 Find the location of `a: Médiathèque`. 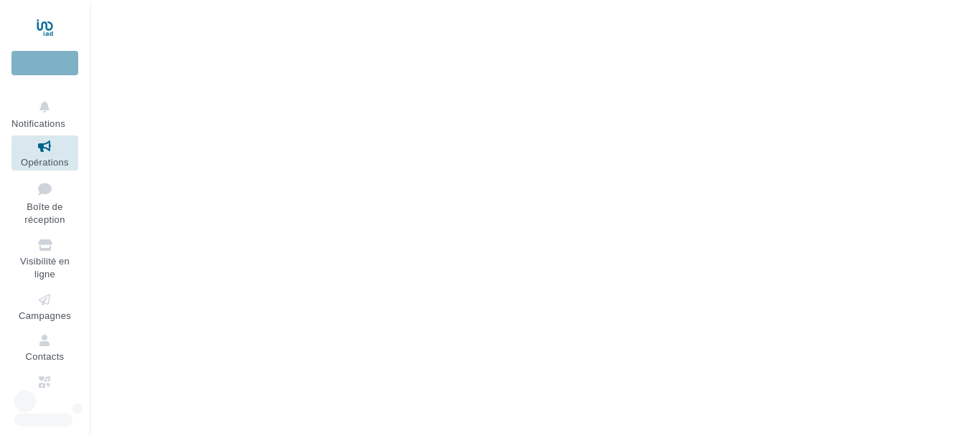

a: Médiathèque is located at coordinates (44, 388).